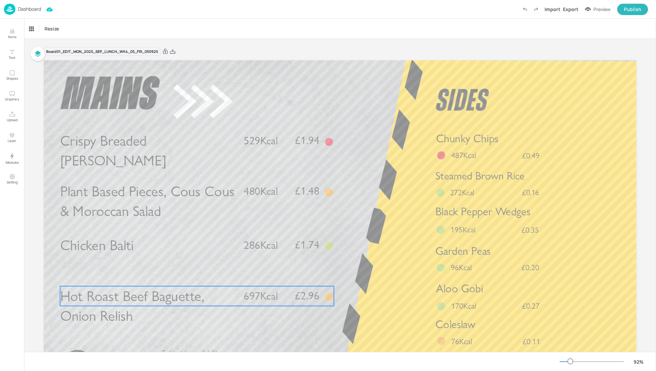 This screenshot has width=656, height=371. Describe the element at coordinates (97, 245) in the screenshot. I see `span: Chicken Balti` at that location.